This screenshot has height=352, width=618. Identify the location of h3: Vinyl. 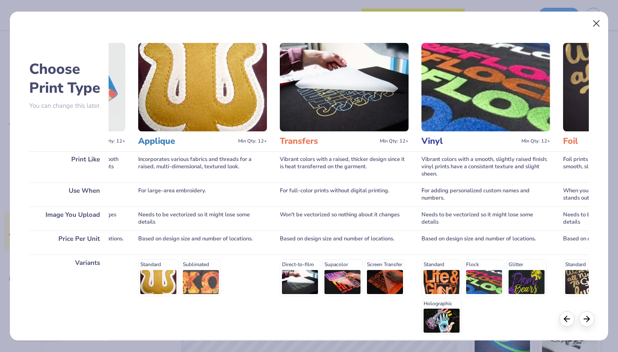
(469, 141).